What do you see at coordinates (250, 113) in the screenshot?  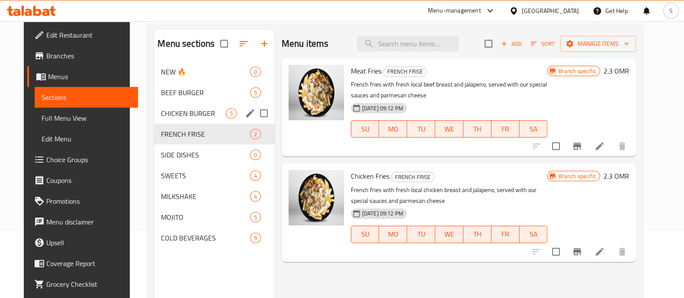 I see `button: edit` at bounding box center [250, 113].